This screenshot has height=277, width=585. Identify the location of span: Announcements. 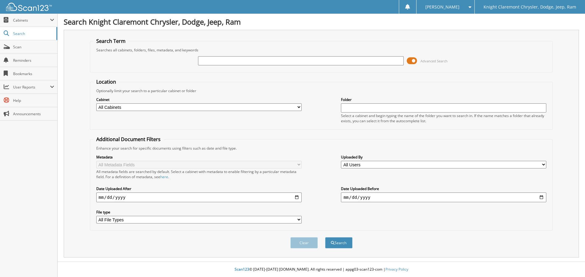
(34, 114).